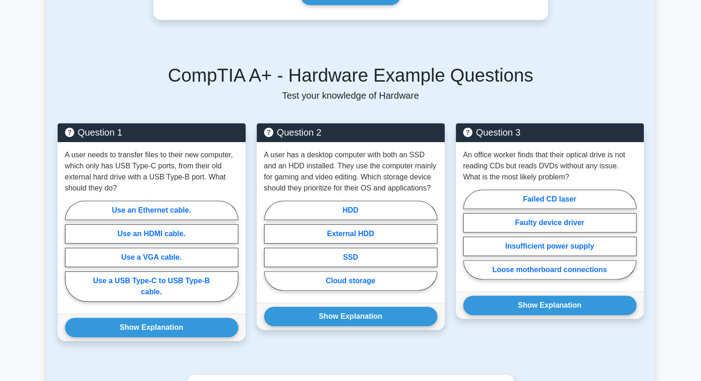  Describe the element at coordinates (351, 172) in the screenshot. I see `p: A user has a desktop computer with both an SSD and an HDD installed. They use the computer mainly...` at that location.